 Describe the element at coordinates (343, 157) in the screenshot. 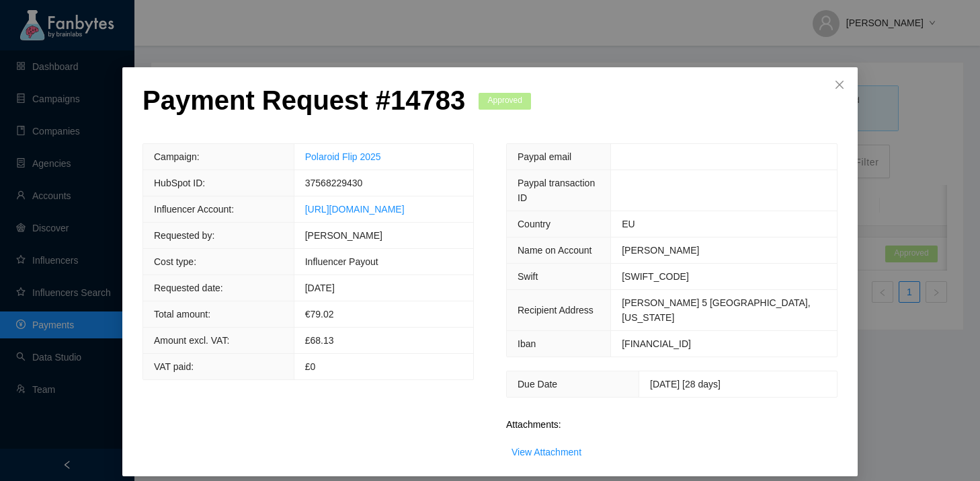

I see `a: Polaroid Flip 2025` at that location.